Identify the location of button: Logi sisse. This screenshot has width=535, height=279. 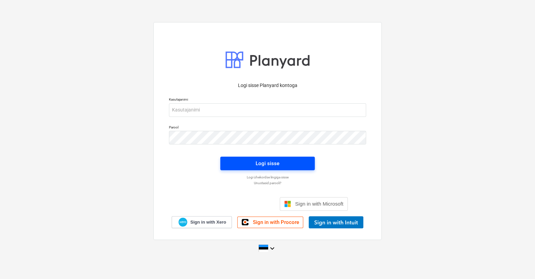
(268, 164).